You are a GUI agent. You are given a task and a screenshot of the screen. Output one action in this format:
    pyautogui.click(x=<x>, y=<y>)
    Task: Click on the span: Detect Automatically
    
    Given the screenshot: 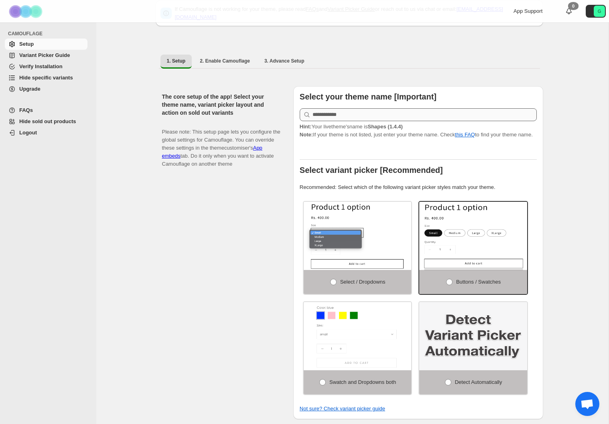 What is the action you would take?
    pyautogui.click(x=479, y=382)
    